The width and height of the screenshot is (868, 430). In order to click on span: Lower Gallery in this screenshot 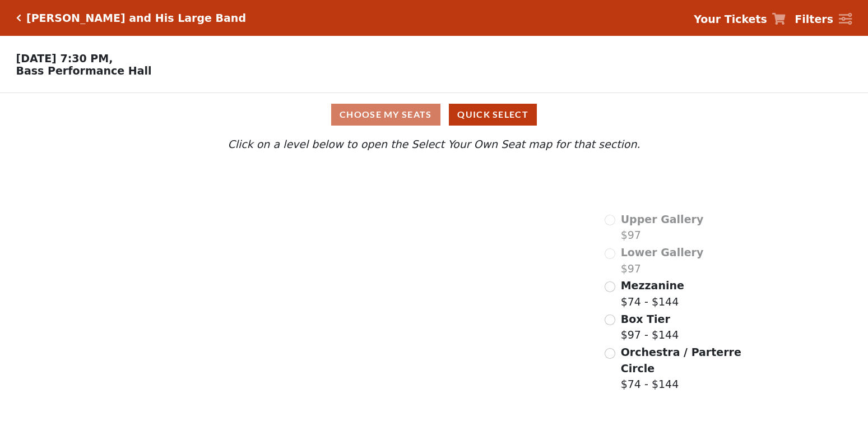, I will do `click(662, 252)`.